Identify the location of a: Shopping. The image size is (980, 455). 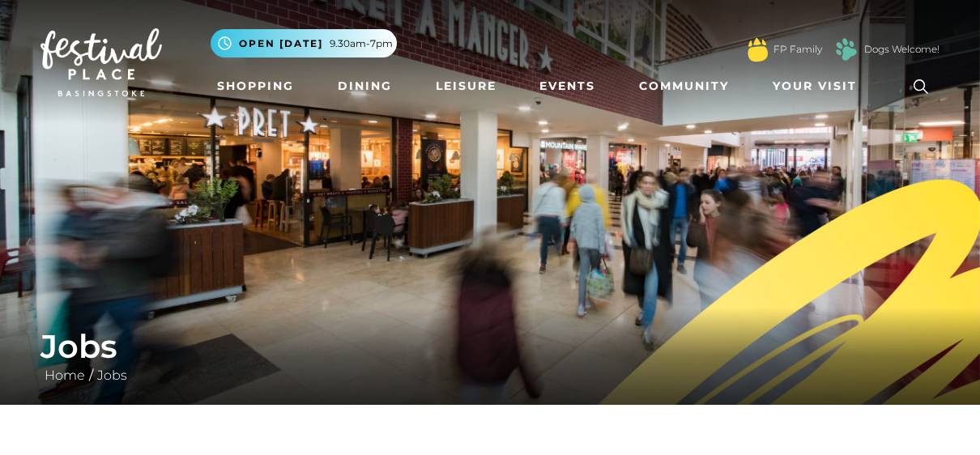
(255, 86).